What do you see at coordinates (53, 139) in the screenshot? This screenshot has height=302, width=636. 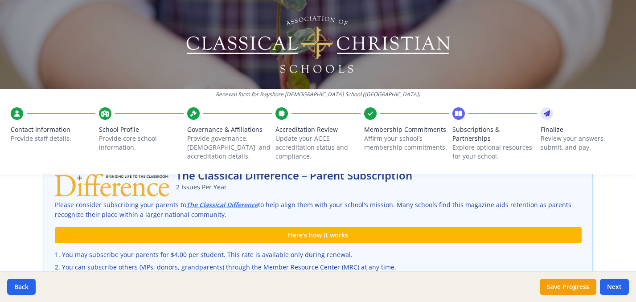 I see `p: Provide staff details.` at bounding box center [53, 139].